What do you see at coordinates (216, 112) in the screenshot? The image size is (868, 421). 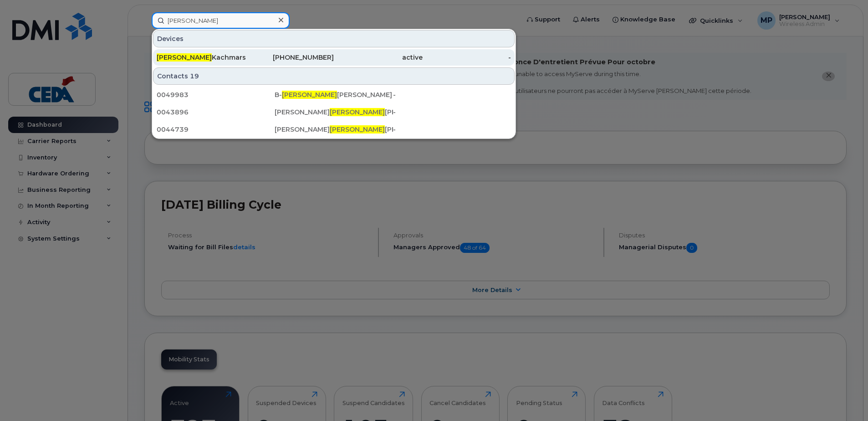 I see `div: 0043896` at bounding box center [216, 112].